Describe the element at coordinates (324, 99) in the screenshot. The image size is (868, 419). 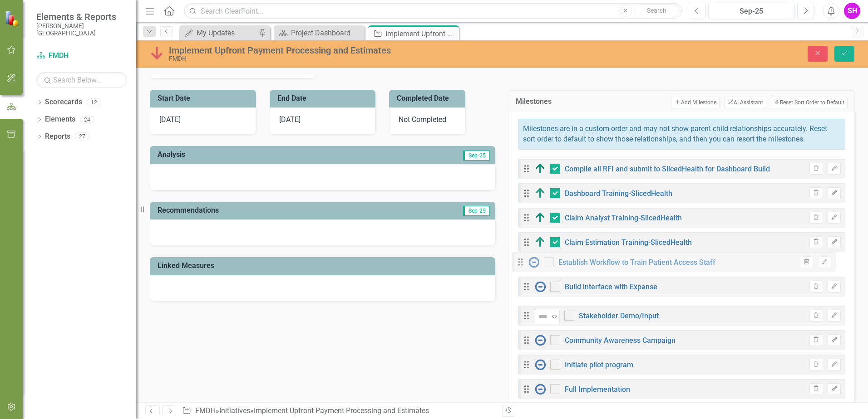
I see `h3: End Date` at that location.